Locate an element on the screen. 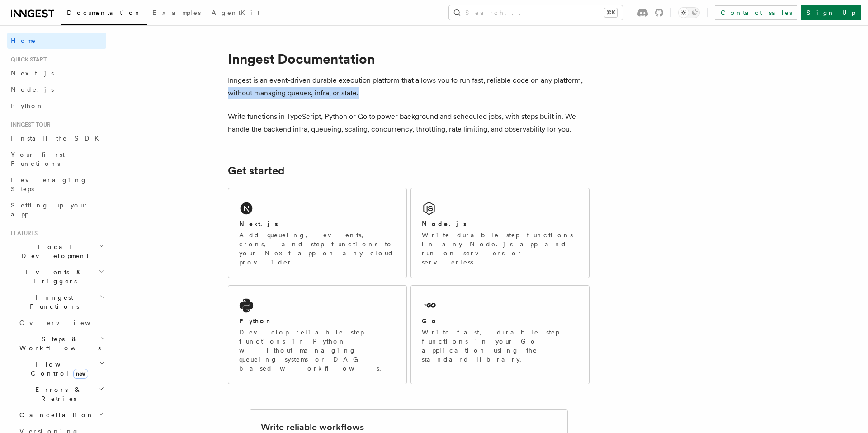 The image size is (868, 433). span: Setting up your app is located at coordinates (50, 210).